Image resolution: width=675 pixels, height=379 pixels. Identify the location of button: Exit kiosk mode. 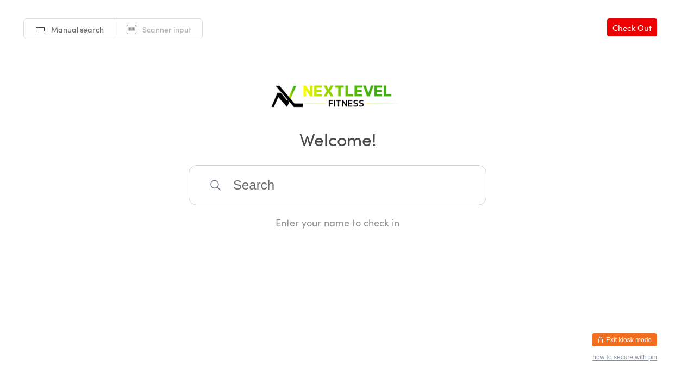
(624, 340).